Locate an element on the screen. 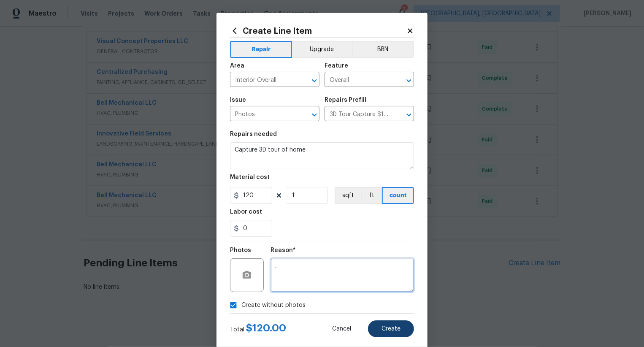 Image resolution: width=644 pixels, height=347 pixels. button: BRN is located at coordinates (382, 49).